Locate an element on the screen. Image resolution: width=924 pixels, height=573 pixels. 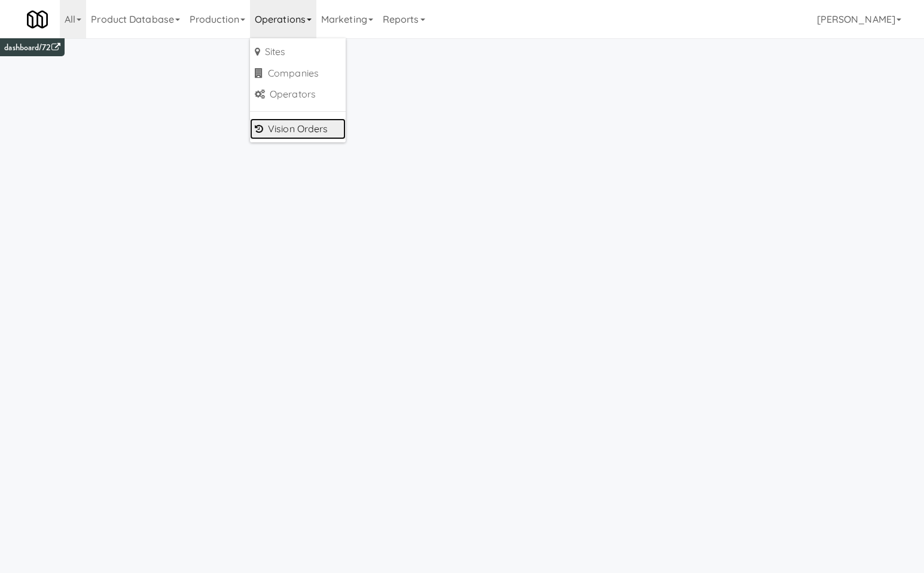
a: Vision Orders is located at coordinates (298, 129).